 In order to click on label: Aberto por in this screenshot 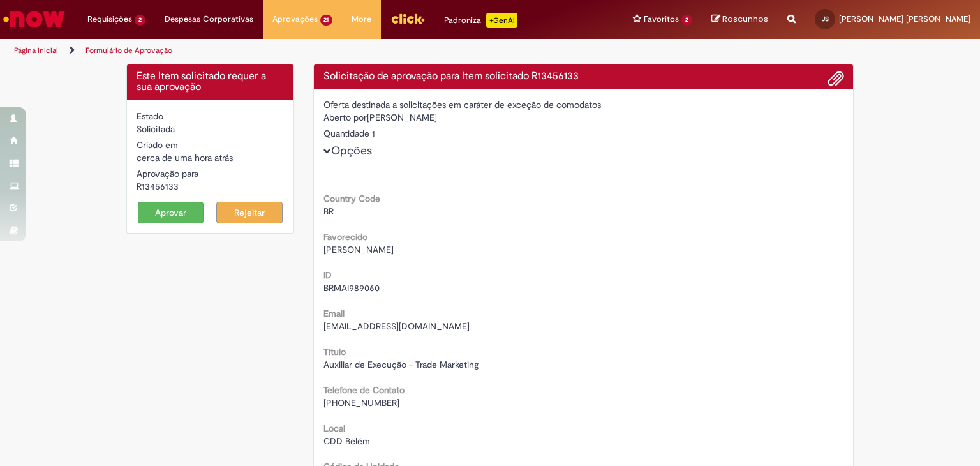, I will do `click(345, 117)`.